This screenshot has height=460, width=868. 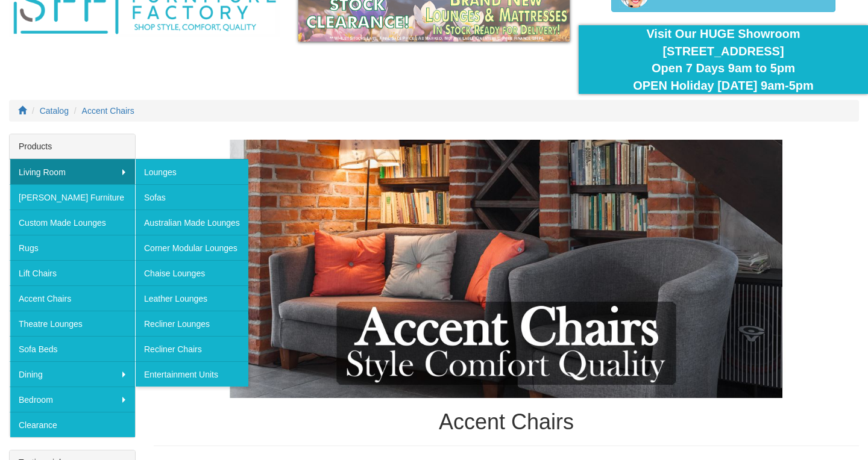 What do you see at coordinates (192, 172) in the screenshot?
I see `a: Lounges` at bounding box center [192, 172].